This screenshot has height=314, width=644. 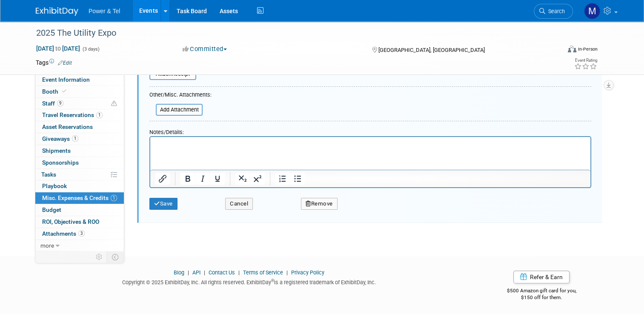 I want to click on a: Staff9, so click(x=80, y=103).